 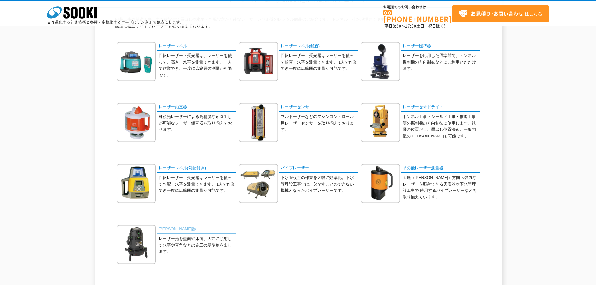 What do you see at coordinates (258, 122) in the screenshot?
I see `img: レーザーセンサ` at bounding box center [258, 122].